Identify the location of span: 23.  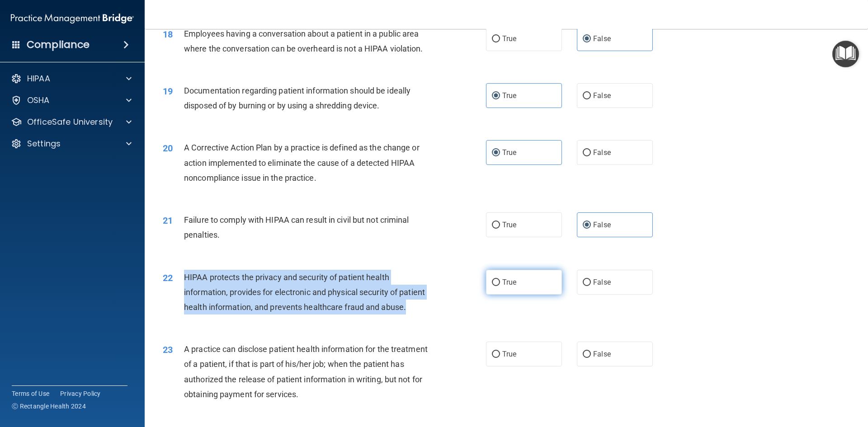
(168, 350).